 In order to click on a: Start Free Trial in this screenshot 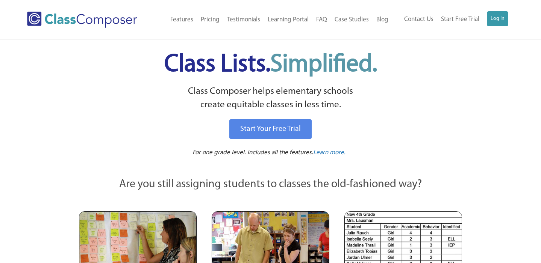, I will do `click(460, 20)`.